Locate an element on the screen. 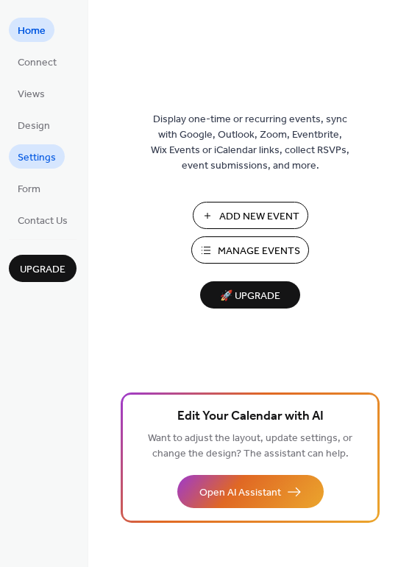 This screenshot has height=567, width=412. a: Design is located at coordinates (34, 124).